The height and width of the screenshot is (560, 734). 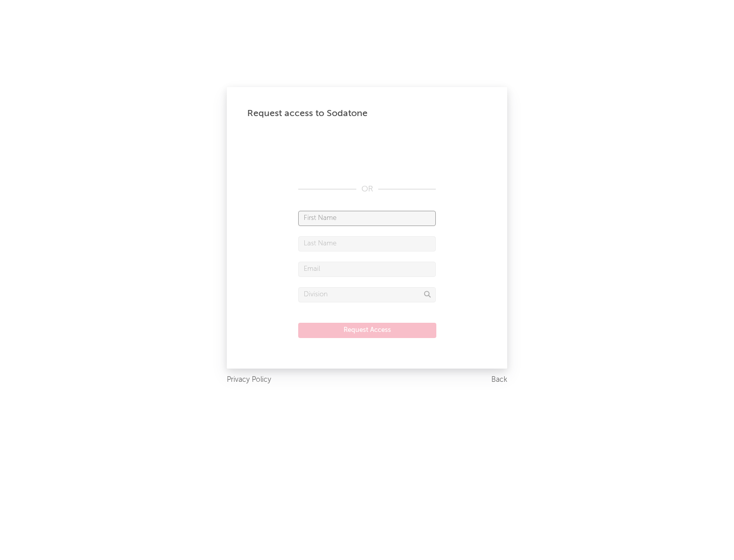 I want to click on input: Last Name, so click(x=367, y=244).